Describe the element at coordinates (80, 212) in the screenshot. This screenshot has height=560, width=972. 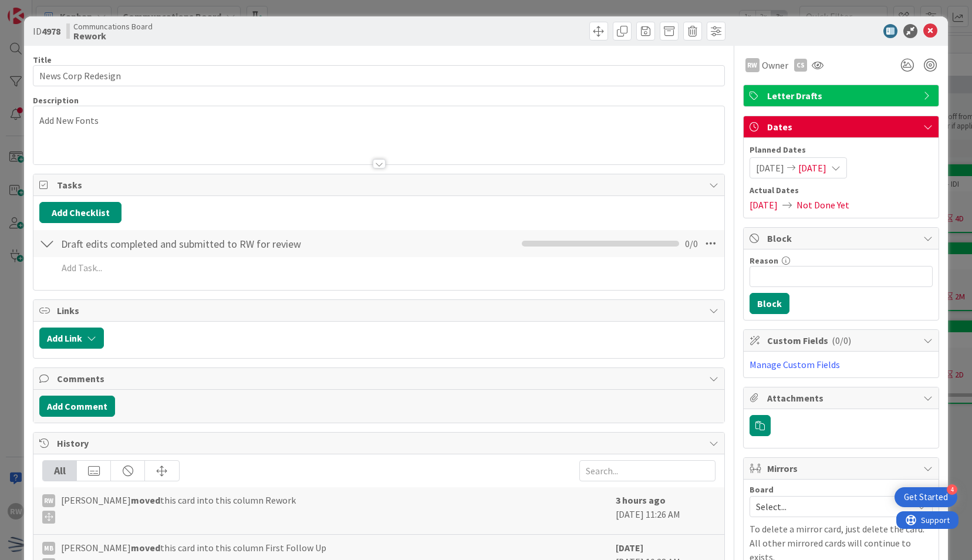
I see `button: Add Checklist` at that location.